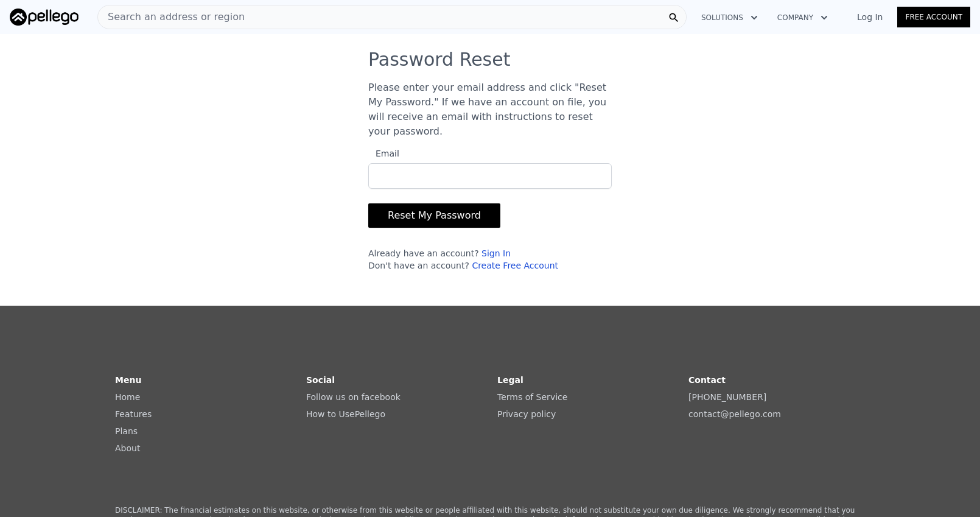  Describe the element at coordinates (510, 380) in the screenshot. I see `strong: Legal` at that location.